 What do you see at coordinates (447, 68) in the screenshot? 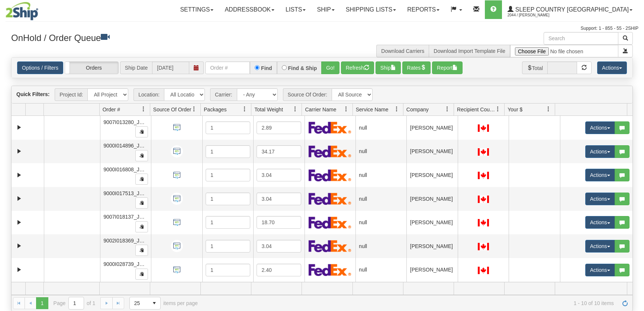
I see `button: Report` at bounding box center [447, 68].